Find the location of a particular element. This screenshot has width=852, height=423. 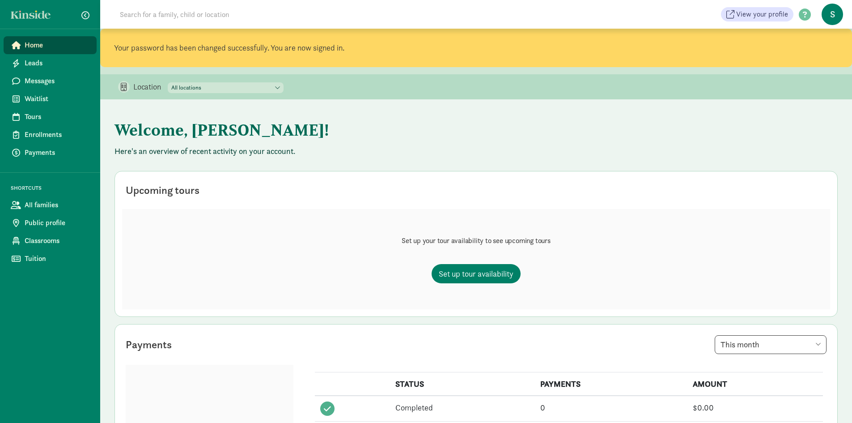

span: Classrooms is located at coordinates (57, 241).